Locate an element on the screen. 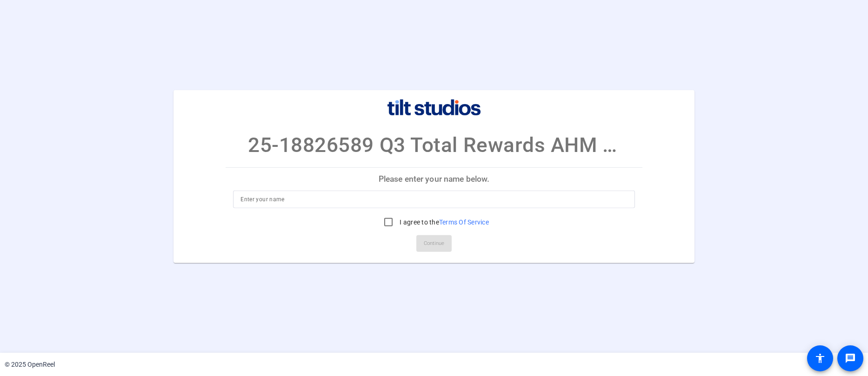 The height and width of the screenshot is (376, 868). p: Please enter your name below. is located at coordinates (434, 179).